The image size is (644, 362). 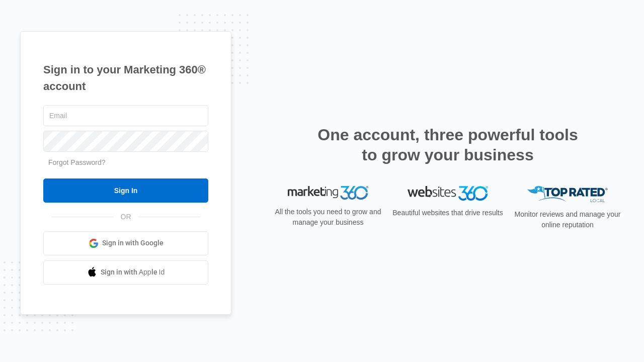 I want to click on input: Email, so click(x=126, y=116).